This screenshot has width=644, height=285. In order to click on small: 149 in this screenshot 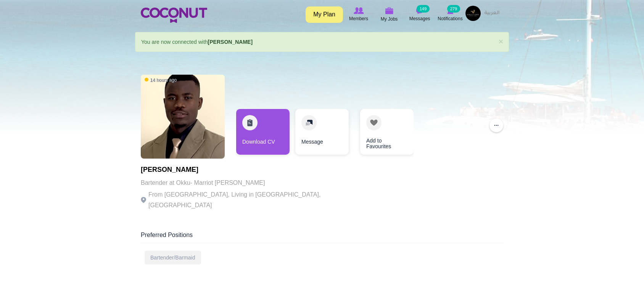, I will do `click(423, 9)`.